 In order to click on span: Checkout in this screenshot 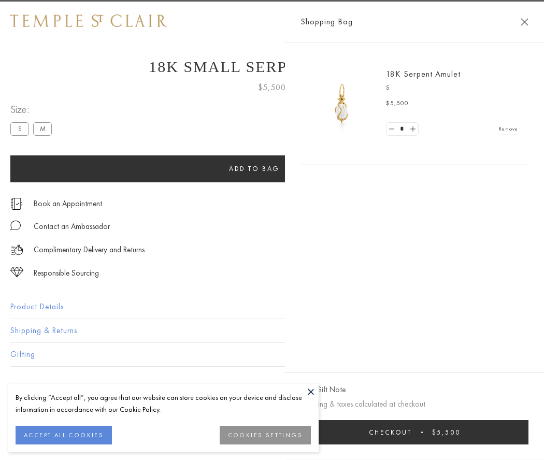, I will do `click(390, 432)`.